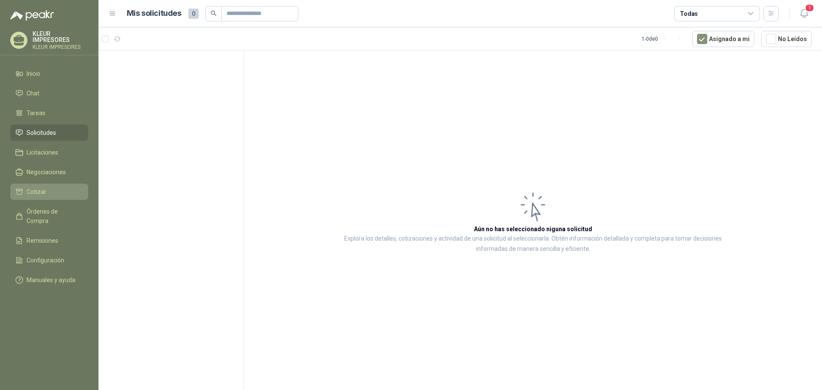 The image size is (822, 390). Describe the element at coordinates (49, 216) in the screenshot. I see `a: Órdenes de Compra` at that location.